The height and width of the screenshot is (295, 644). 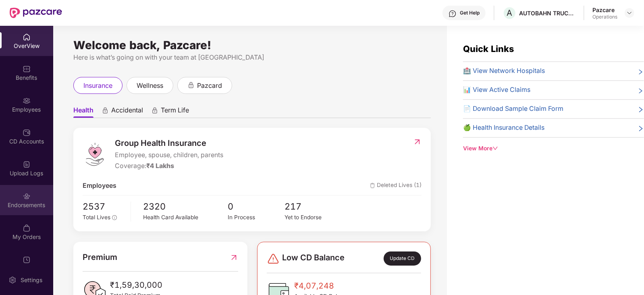 I want to click on div: In Process, so click(x=256, y=218).